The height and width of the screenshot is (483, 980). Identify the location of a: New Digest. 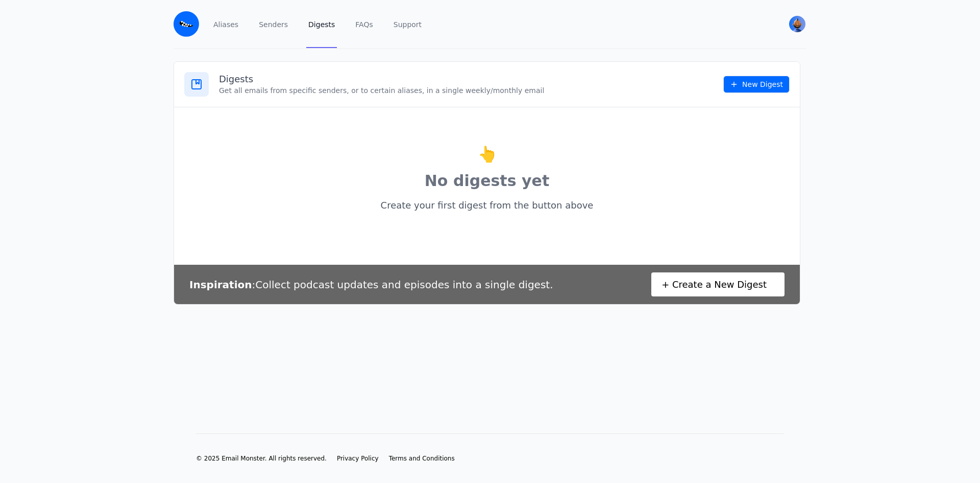
(757, 84).